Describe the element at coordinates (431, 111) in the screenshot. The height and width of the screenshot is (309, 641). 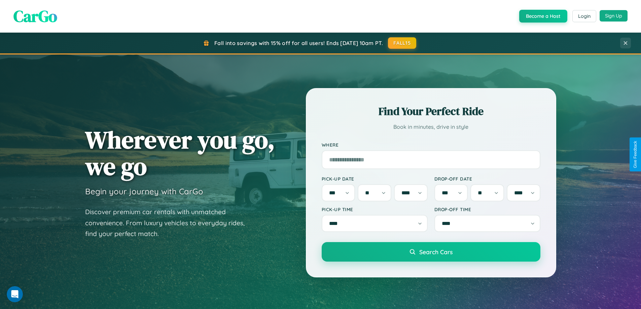
I see `h2: Find Your Perfect Ride` at that location.